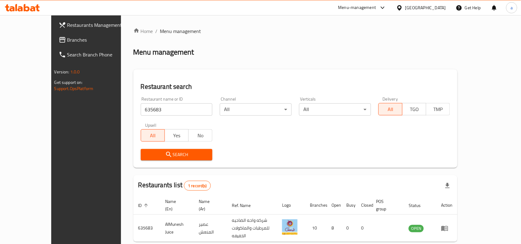 The image size is (521, 244). What do you see at coordinates (177, 136) in the screenshot?
I see `span: Yes` at bounding box center [177, 136].